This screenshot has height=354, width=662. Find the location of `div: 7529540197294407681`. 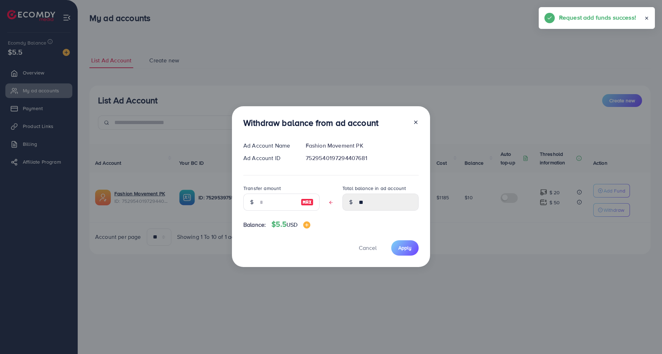

div: 7529540197294407681 is located at coordinates (362, 158).